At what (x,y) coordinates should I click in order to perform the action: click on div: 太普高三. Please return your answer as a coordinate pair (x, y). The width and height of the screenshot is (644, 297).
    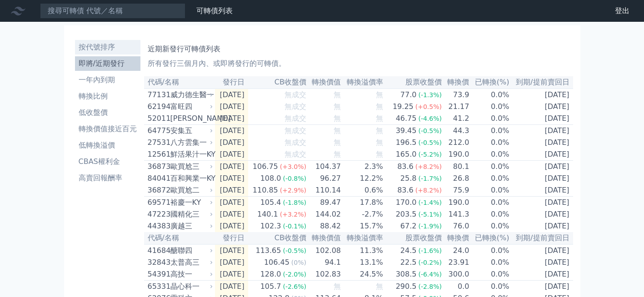
    Looking at the image, I should click on (191, 263).